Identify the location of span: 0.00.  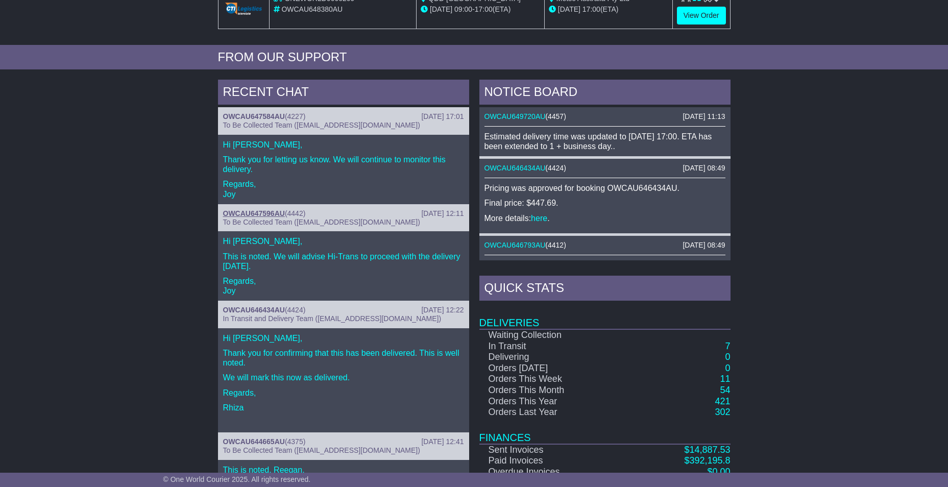
(721, 472).